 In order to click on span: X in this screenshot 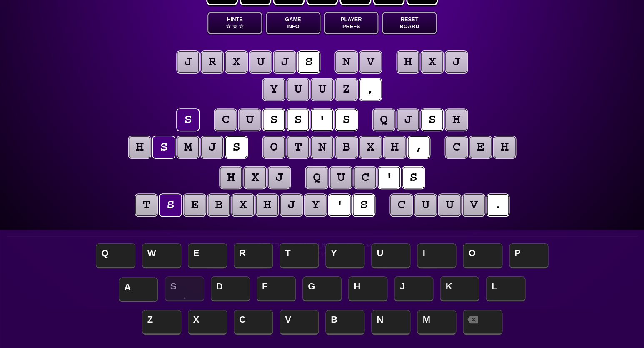, I will do `click(207, 322)`.